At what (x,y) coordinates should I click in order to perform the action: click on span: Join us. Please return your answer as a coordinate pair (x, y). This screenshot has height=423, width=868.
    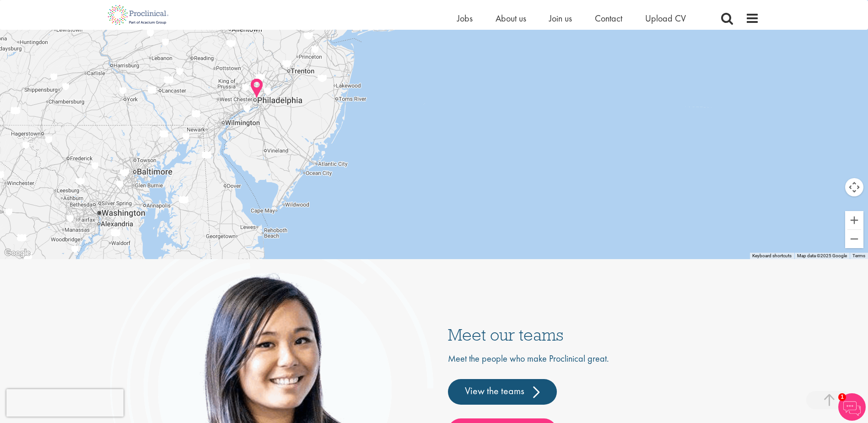
    Looking at the image, I should click on (560, 18).